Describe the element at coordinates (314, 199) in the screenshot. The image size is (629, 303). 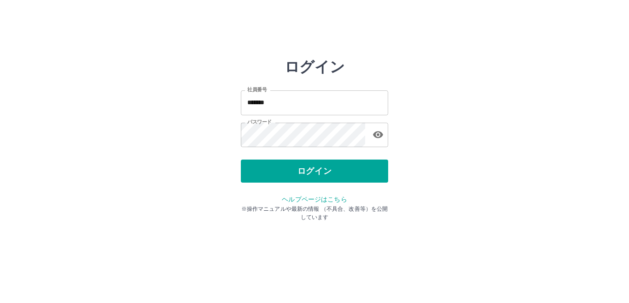
I see `a: ヘルプページはこちら` at that location.